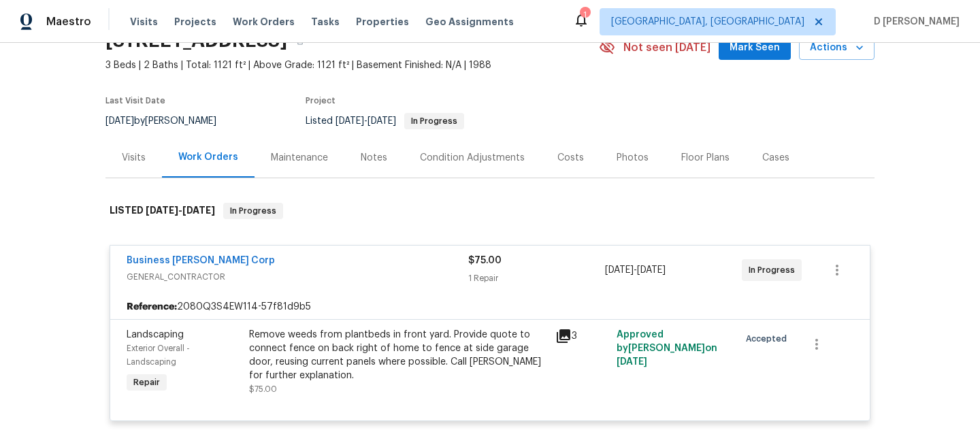 Image resolution: width=980 pixels, height=447 pixels. Describe the element at coordinates (398, 355) in the screenshot. I see `div: Remove weeds from plantbeds in front yard. Provide quote to connect fence on back right of home t...` at that location.